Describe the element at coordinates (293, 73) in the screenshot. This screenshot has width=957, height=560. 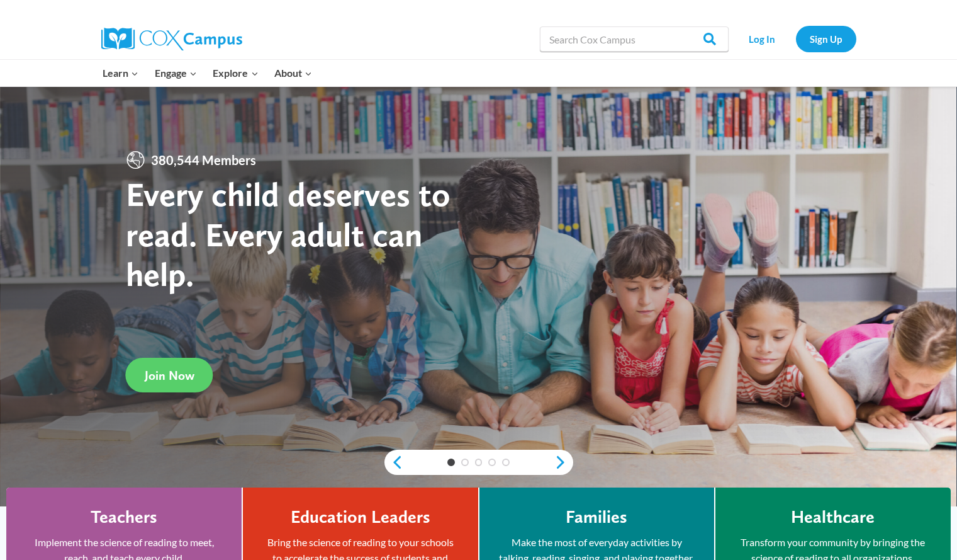
I see `span: About` at that location.